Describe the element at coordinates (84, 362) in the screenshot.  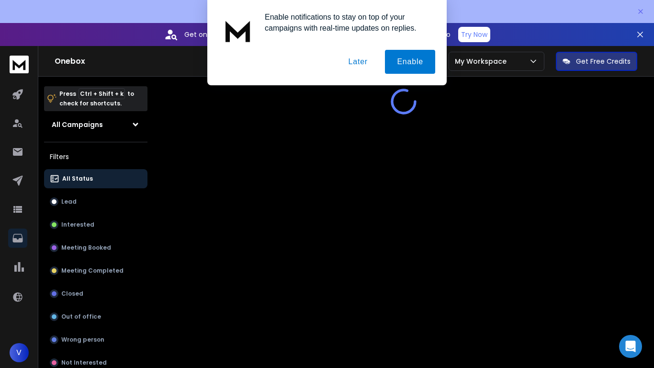
I see `p: Not Interested` at that location.